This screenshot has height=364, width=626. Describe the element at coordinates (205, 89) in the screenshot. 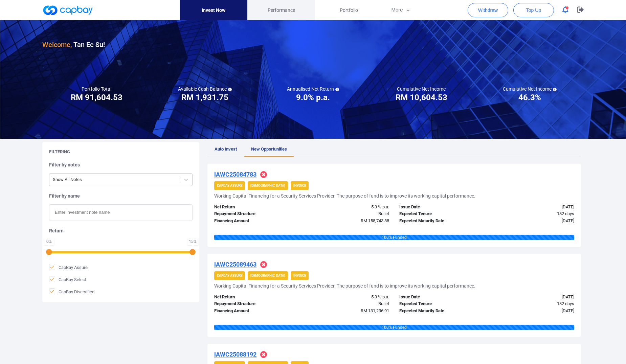

I see `h5: Available Cash Balance` at that location.